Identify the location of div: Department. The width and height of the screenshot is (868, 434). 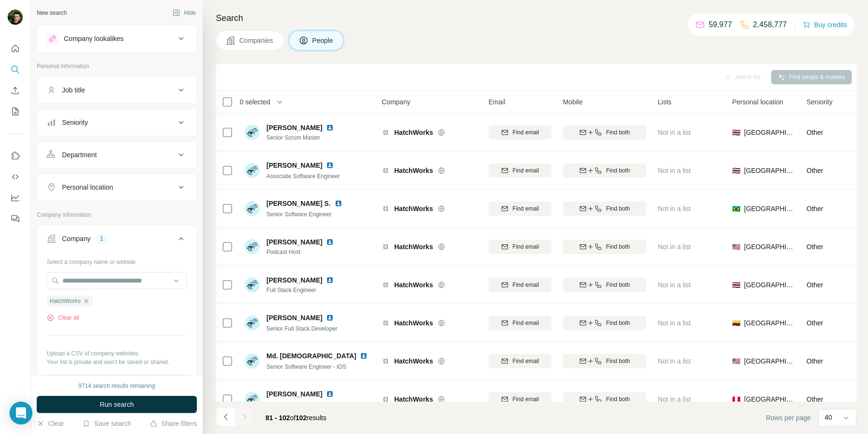
(79, 155).